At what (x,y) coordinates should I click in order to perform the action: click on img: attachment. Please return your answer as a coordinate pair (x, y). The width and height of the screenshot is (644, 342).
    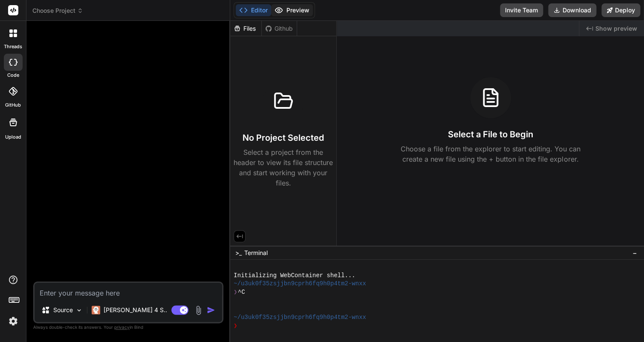
    Looking at the image, I should click on (198, 309).